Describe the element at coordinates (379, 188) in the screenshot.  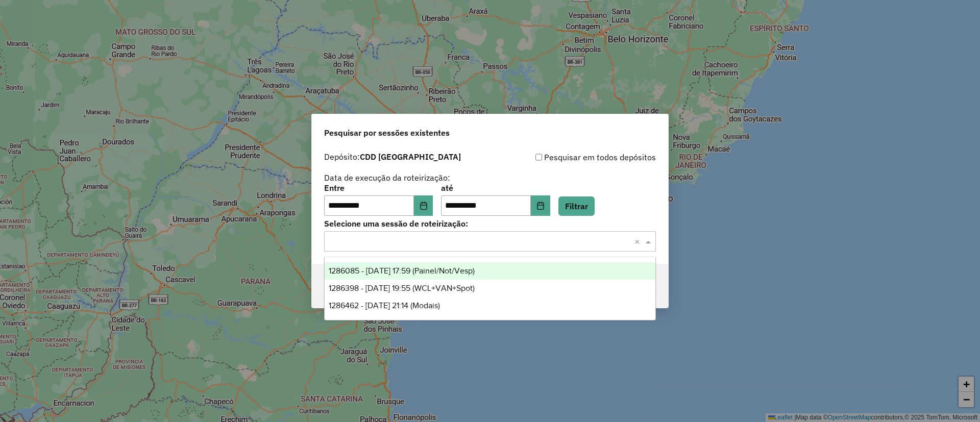
I see `label: Entre` at that location.